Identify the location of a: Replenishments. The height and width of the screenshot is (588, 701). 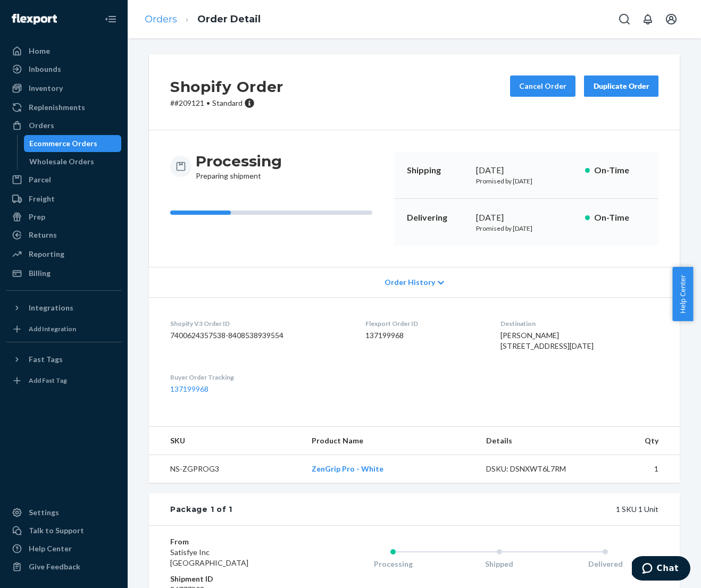
(64, 107).